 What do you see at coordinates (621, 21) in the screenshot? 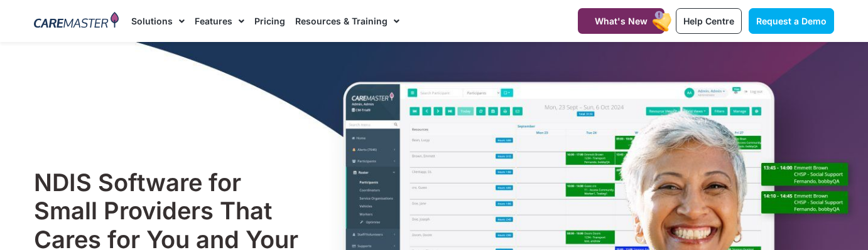
I see `a: What's New` at bounding box center [621, 21].